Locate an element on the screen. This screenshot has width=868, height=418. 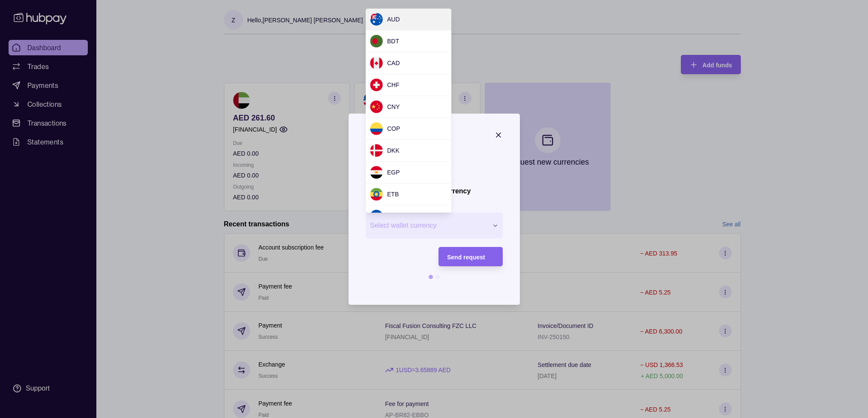
span: CNY is located at coordinates (394, 107).